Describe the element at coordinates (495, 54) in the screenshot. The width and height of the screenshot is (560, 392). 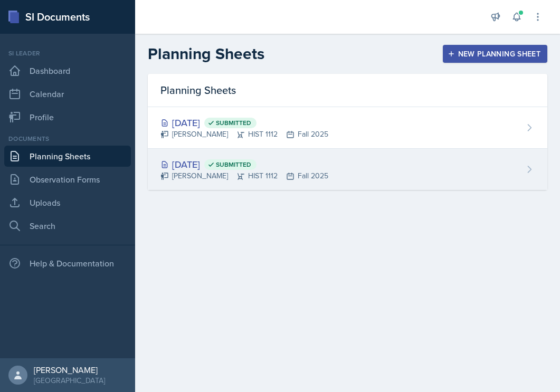
I see `div: New Planning Sheet` at that location.